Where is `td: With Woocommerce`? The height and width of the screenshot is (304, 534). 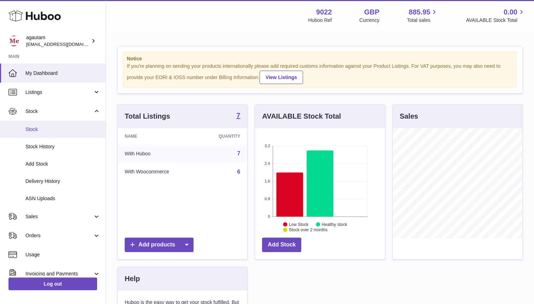 td: With Woocommerce is located at coordinates (158, 172).